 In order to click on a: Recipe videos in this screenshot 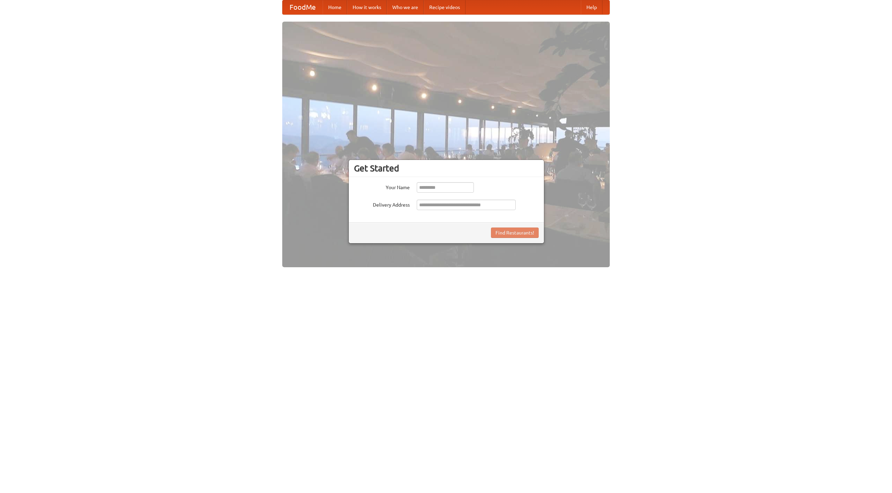, I will do `click(445, 7)`.